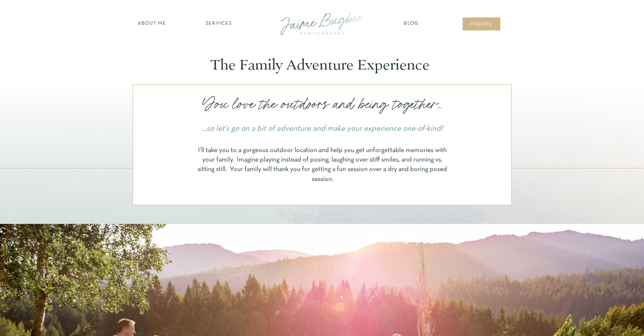  Describe the element at coordinates (152, 24) in the screenshot. I see `a: about ME` at that location.